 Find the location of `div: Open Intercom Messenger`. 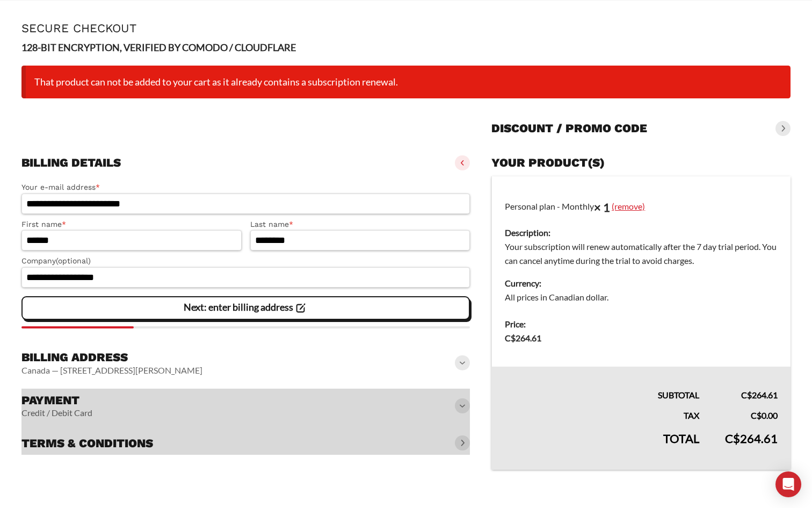

div: Open Intercom Messenger is located at coordinates (789, 484).